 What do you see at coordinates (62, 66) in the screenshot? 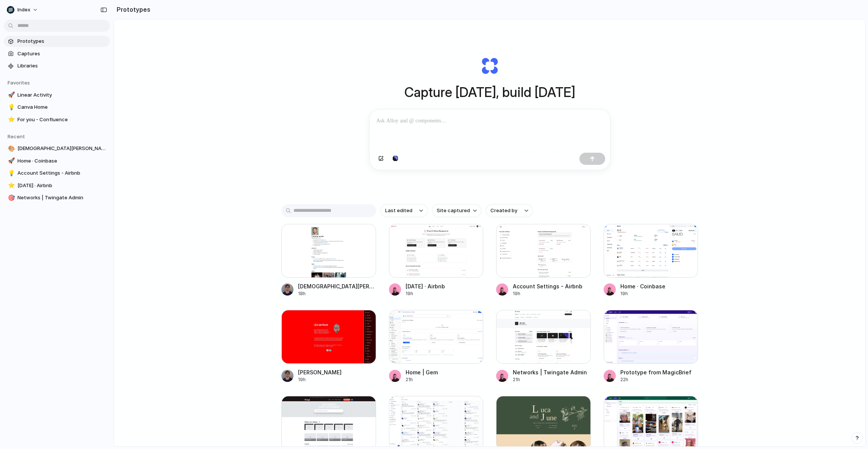
I see `span: Libraries` at bounding box center [62, 66].